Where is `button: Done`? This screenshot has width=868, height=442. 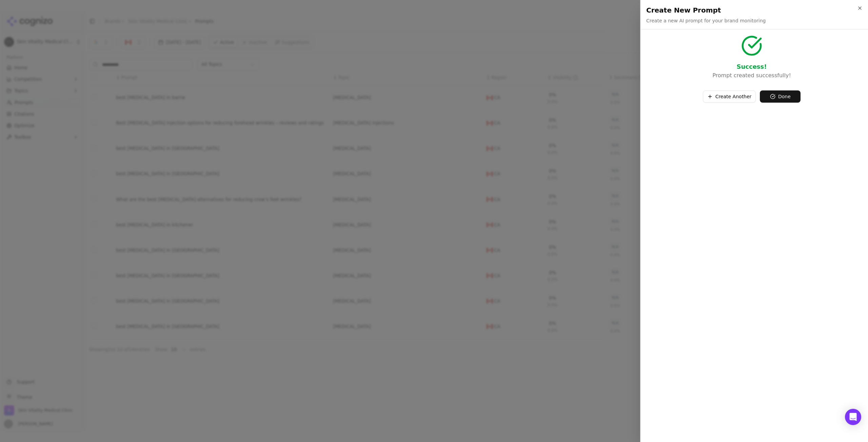
button: Done is located at coordinates (781, 97).